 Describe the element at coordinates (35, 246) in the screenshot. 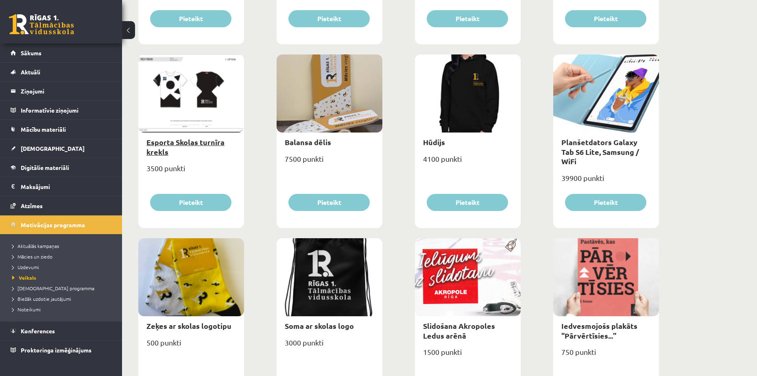

I see `span: Aktuālās kampaņas` at that location.